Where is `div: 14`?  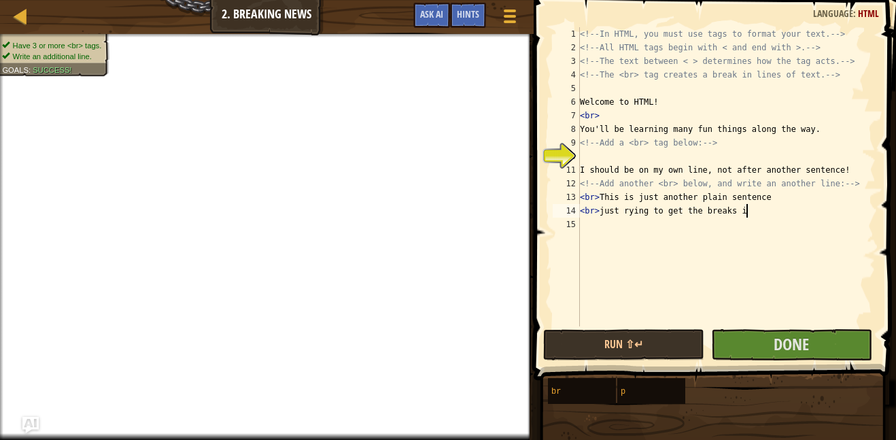
div: 14 is located at coordinates (566, 211).